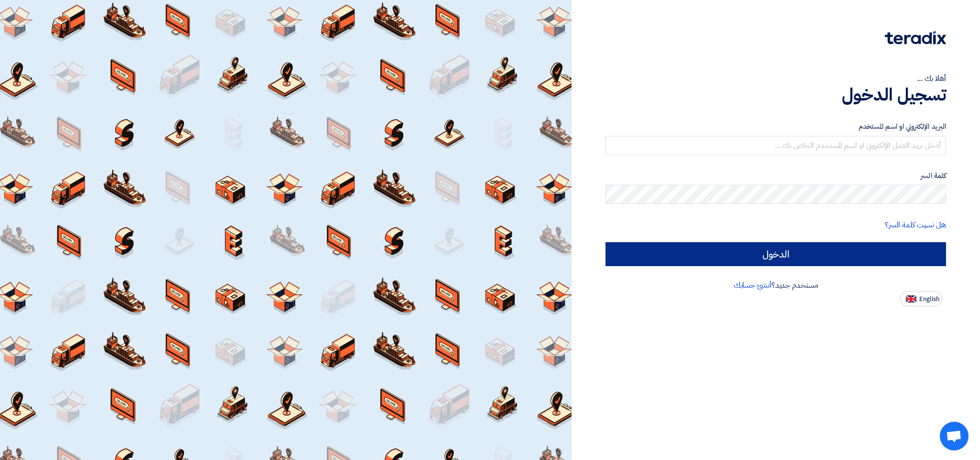  Describe the element at coordinates (776, 285) in the screenshot. I see `div: مستخدم جديد؟` at that location.